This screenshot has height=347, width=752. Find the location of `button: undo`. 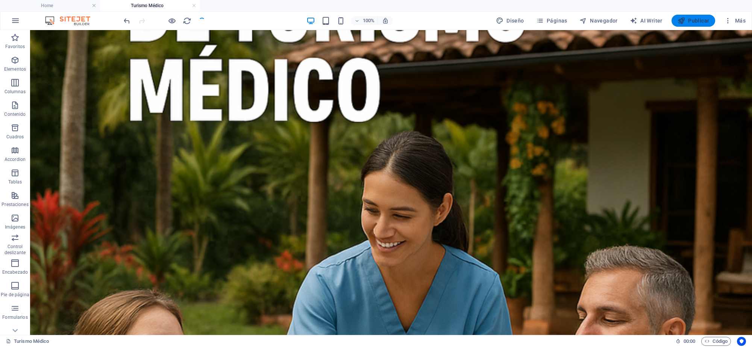

button: undo is located at coordinates (127, 21).